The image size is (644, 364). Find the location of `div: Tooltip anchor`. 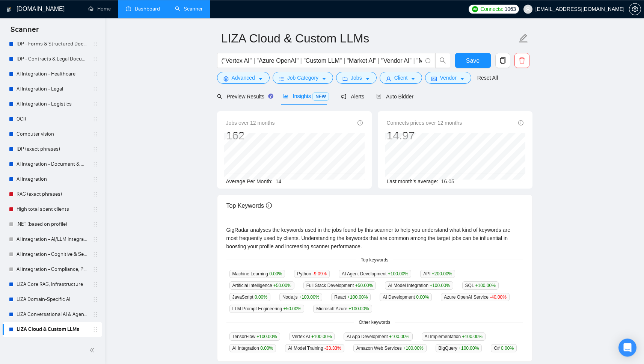

div: Tooltip anchor is located at coordinates (271, 96).